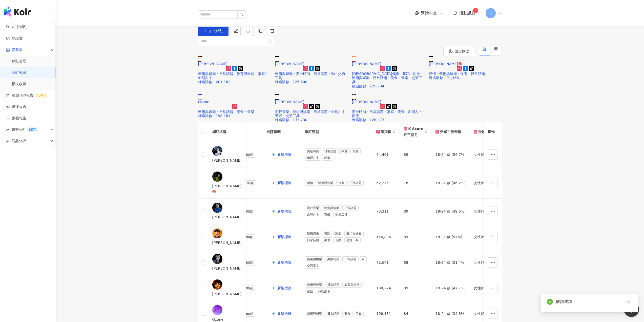 The height and width of the screenshot is (322, 644). Describe the element at coordinates (451, 237) in the screenshot. I see `div: 18-24 歲 (54%)` at that location.